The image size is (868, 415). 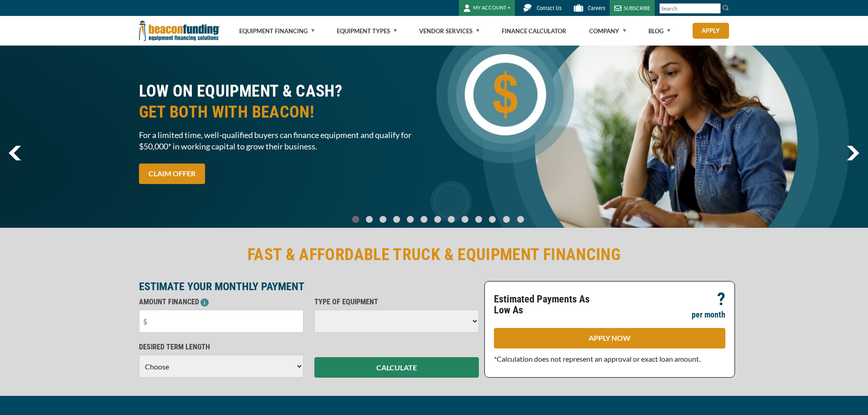 What do you see at coordinates (221, 347) in the screenshot?
I see `p: DESIRED TERM LENGTH` at bounding box center [221, 347].